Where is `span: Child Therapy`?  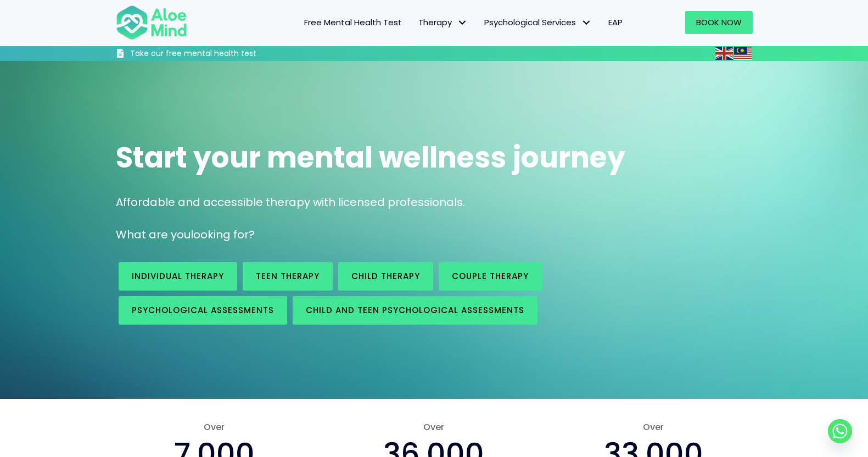
span: Child Therapy is located at coordinates (386, 276).